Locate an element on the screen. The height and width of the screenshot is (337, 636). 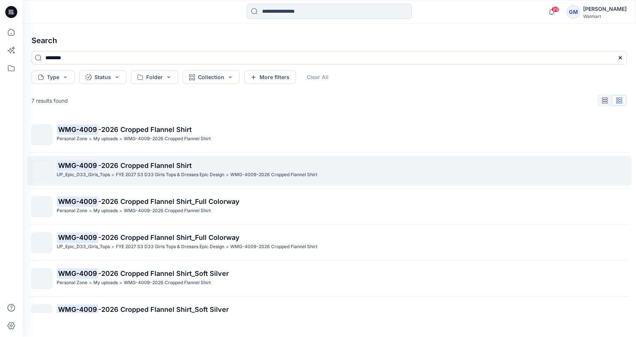
button: Folder is located at coordinates (154, 77).